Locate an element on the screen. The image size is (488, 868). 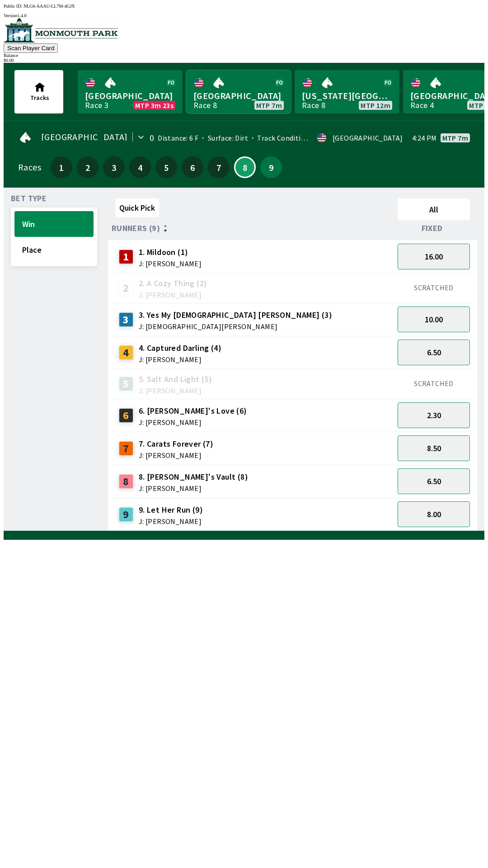
span: 7. Carats Forever (7) is located at coordinates (176, 444).